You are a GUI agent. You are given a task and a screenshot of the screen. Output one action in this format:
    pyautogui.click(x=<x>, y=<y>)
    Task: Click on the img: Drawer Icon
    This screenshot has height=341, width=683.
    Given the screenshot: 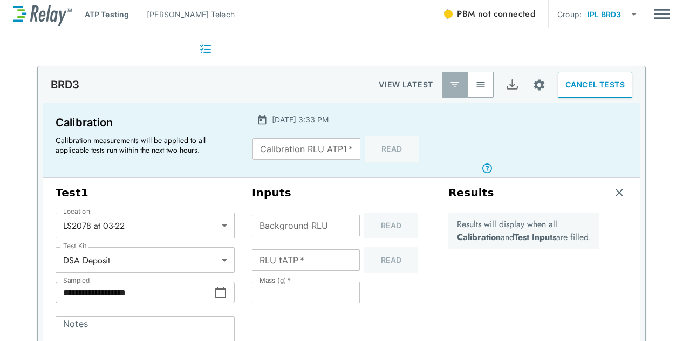 What is the action you would take?
    pyautogui.click(x=662, y=14)
    